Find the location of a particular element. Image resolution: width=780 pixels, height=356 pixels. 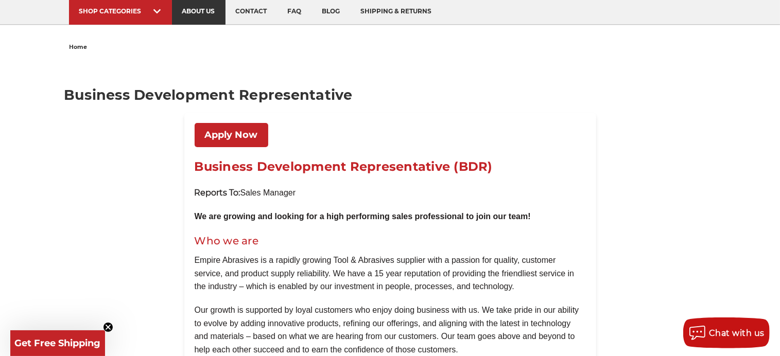

div: Get Free ShippingClose teaser is located at coordinates (58, 344).